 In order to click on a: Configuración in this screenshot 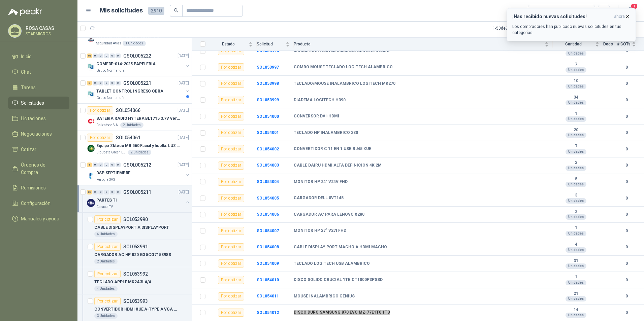, I will do `click(38, 203)`.